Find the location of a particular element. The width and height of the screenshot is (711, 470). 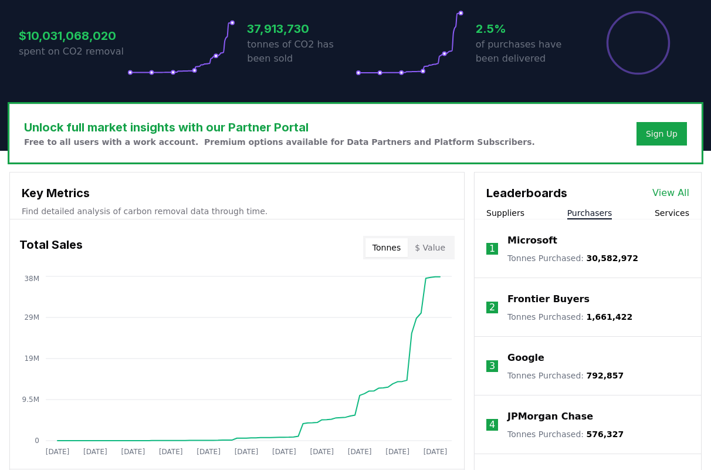

a: Frontier Buyers is located at coordinates (548, 299).